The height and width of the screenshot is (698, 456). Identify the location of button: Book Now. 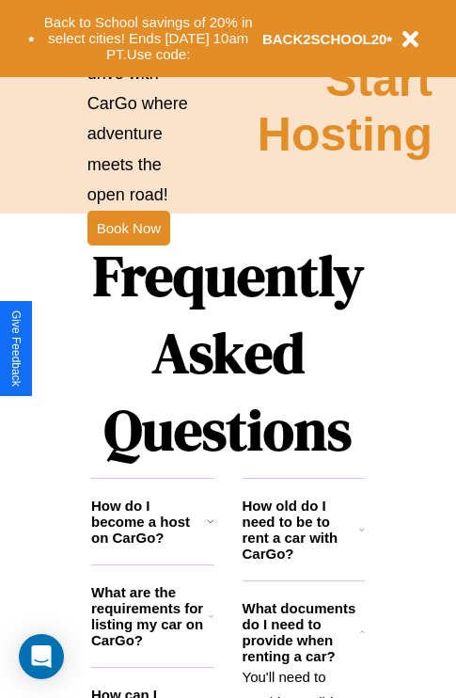
(129, 228).